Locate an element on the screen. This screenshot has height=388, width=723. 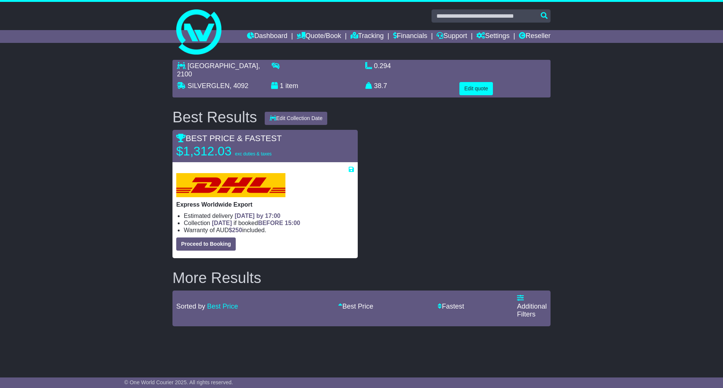
span: item is located at coordinates (292, 86).